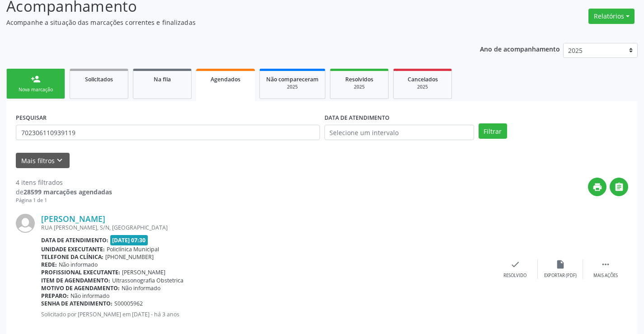 The width and height of the screenshot is (644, 334). What do you see at coordinates (36, 89) in the screenshot?
I see `div: Nova marcação` at bounding box center [36, 89].